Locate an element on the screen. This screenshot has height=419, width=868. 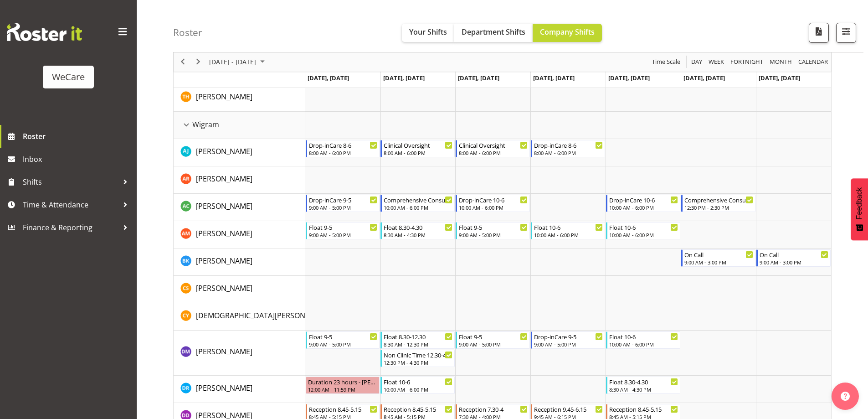
span: Your Shifts is located at coordinates (428, 32).